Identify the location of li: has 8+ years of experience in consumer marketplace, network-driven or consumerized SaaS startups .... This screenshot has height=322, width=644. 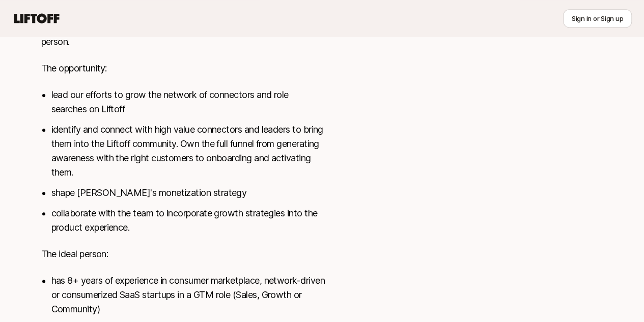
(189, 295).